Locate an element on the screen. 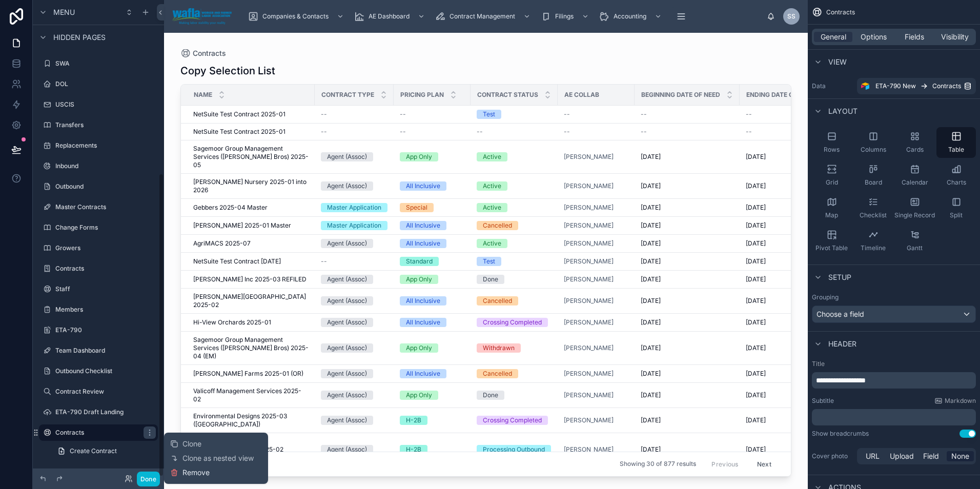  span: Create Contract is located at coordinates (93, 451).